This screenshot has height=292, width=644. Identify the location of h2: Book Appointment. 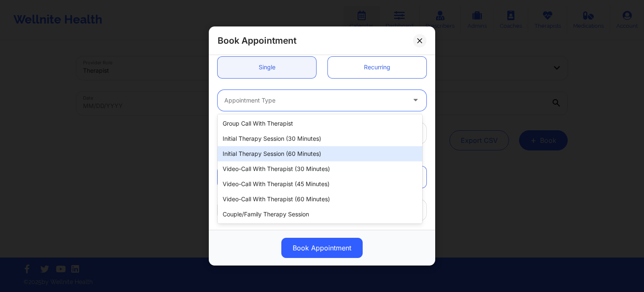
(257, 40).